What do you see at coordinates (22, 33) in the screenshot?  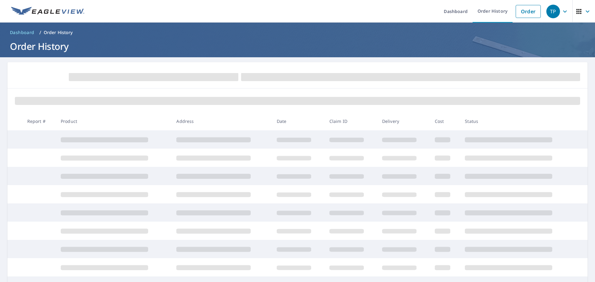 I see `span: Dashboard` at bounding box center [22, 33].